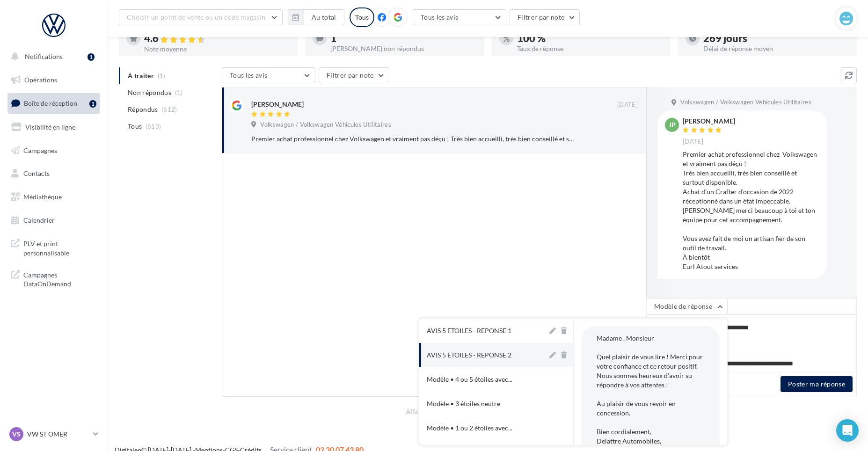 This screenshot has height=451, width=868. I want to click on span: Contacts, so click(36, 173).